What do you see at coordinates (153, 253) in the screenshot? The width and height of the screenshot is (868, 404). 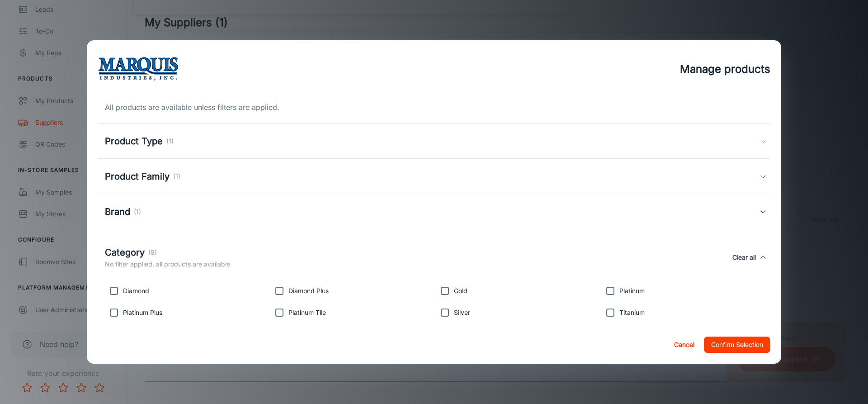 I see `p: (9)` at bounding box center [153, 253].